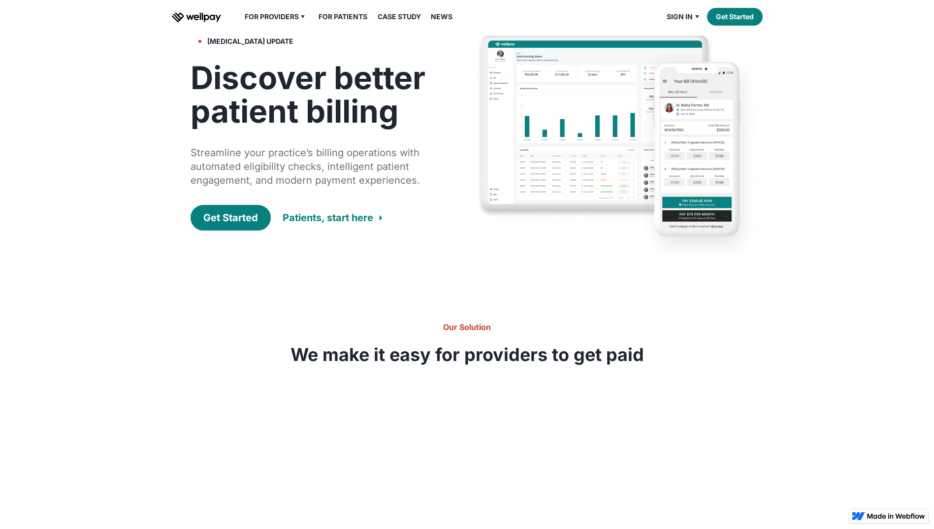  What do you see at coordinates (197, 17) in the screenshot?
I see `a: home` at bounding box center [197, 17].